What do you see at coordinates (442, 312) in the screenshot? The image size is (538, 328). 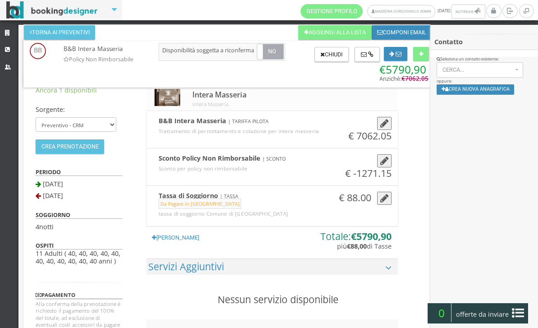 I see `span: 0` at bounding box center [442, 312].